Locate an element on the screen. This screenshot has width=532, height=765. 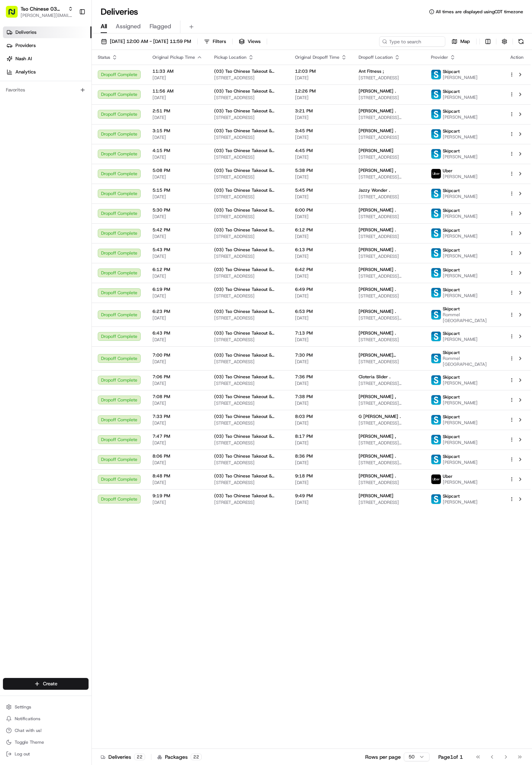
div: Deliveries is located at coordinates (123, 757).